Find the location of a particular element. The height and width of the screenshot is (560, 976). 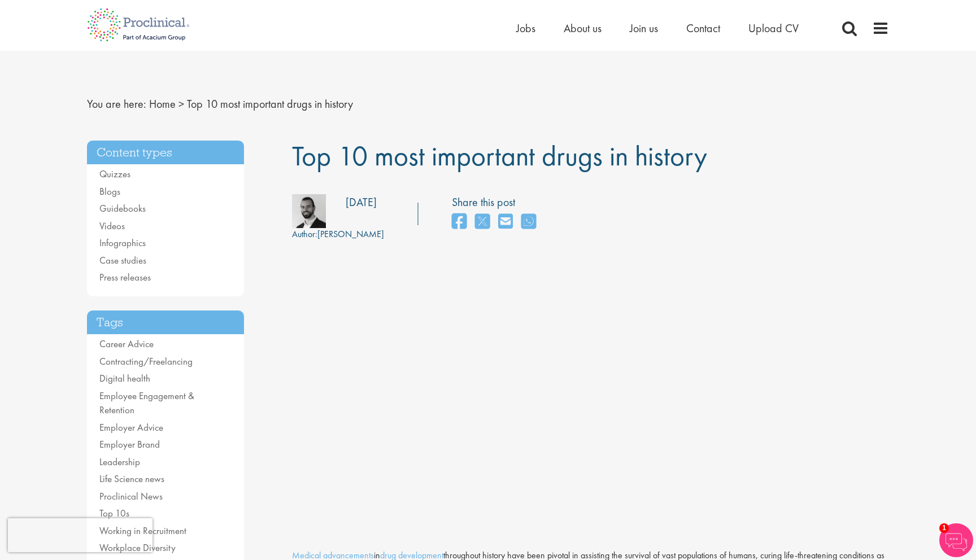

label: Share this post is located at coordinates (497, 202).